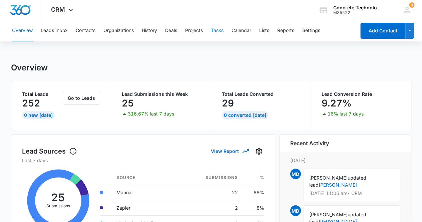 This screenshot has width=422, height=222. What do you see at coordinates (357, 13) in the screenshot?
I see `div: account id` at bounding box center [357, 13].